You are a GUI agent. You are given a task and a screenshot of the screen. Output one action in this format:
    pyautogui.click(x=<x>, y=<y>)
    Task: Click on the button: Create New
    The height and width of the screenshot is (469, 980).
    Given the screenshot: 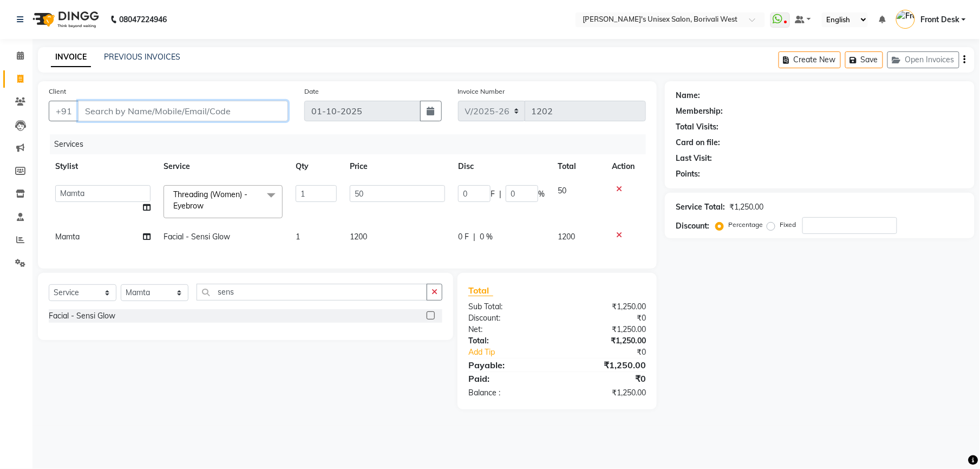 What is the action you would take?
    pyautogui.click(x=809, y=60)
    